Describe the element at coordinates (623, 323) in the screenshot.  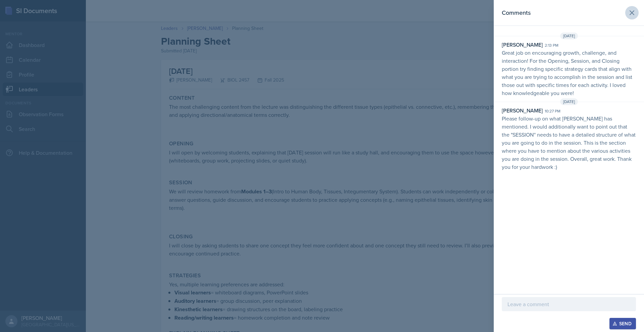
I see `div: Send` at that location.